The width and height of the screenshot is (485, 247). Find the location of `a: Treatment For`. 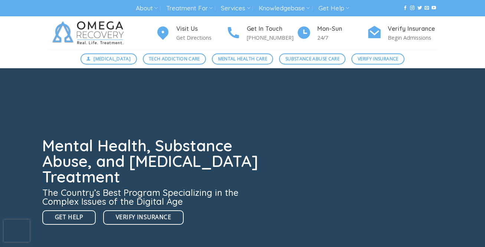

a: Treatment For is located at coordinates (189, 8).